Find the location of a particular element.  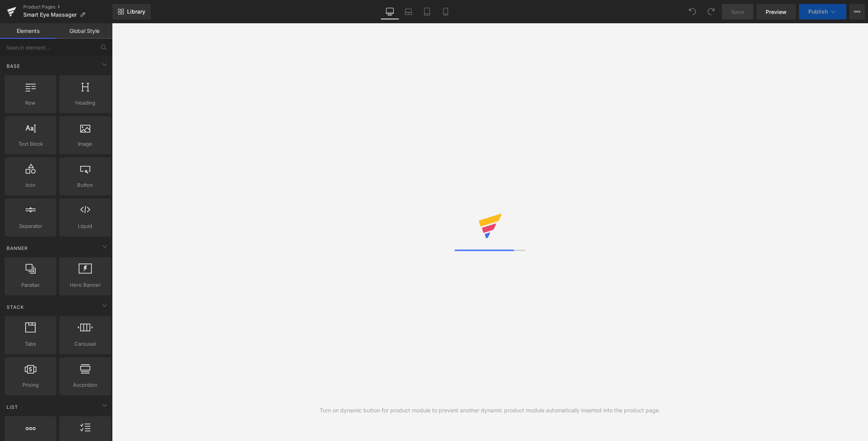

span: Preview is located at coordinates (777, 12).